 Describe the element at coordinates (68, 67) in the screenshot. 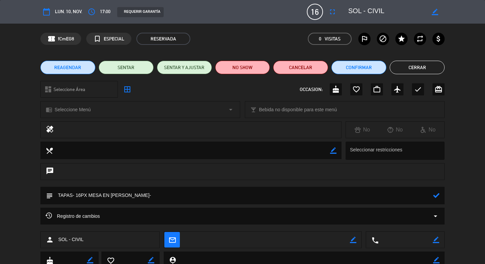

I see `span: REAGENDAR` at that location.